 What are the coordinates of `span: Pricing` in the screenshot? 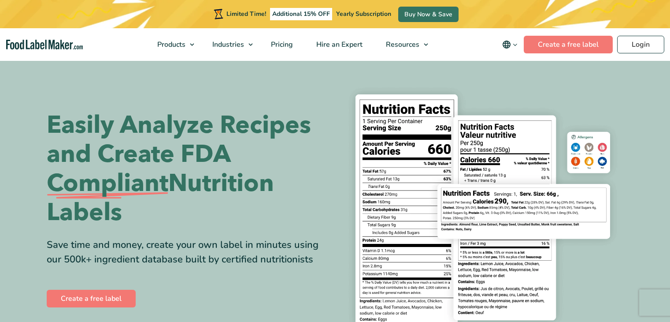 It's located at (281, 45).